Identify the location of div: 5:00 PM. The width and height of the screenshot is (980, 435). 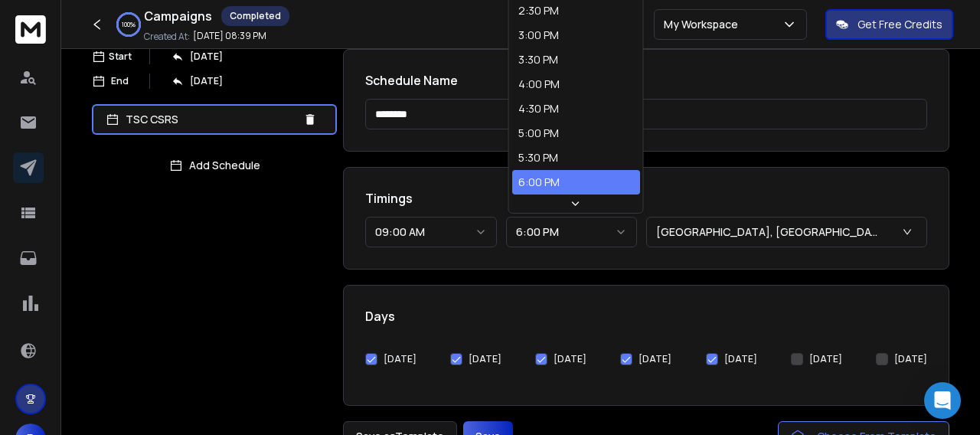
(539, 134).